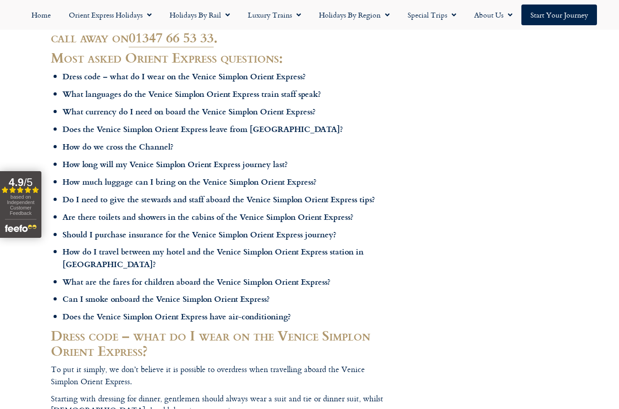 This screenshot has width=619, height=409. I want to click on b: Do I need to give the stewards and staff aboard the Venice Simplon Orient Express tips?, so click(219, 199).